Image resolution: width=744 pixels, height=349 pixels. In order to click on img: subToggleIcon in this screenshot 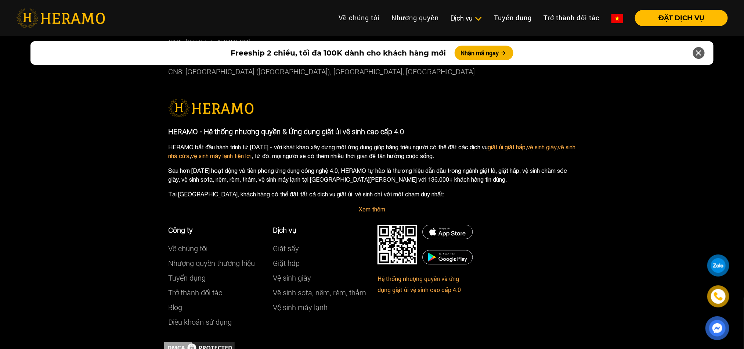, I will do `click(478, 19)`.